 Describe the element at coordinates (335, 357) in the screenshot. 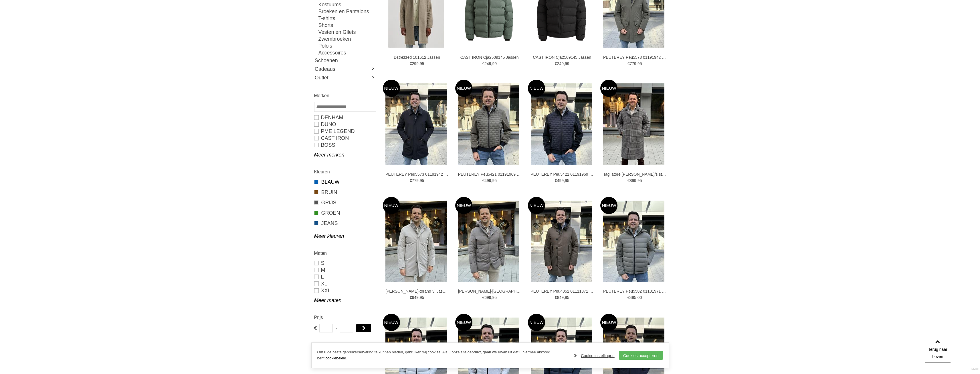

I see `a: cookiebeleid` at that location.